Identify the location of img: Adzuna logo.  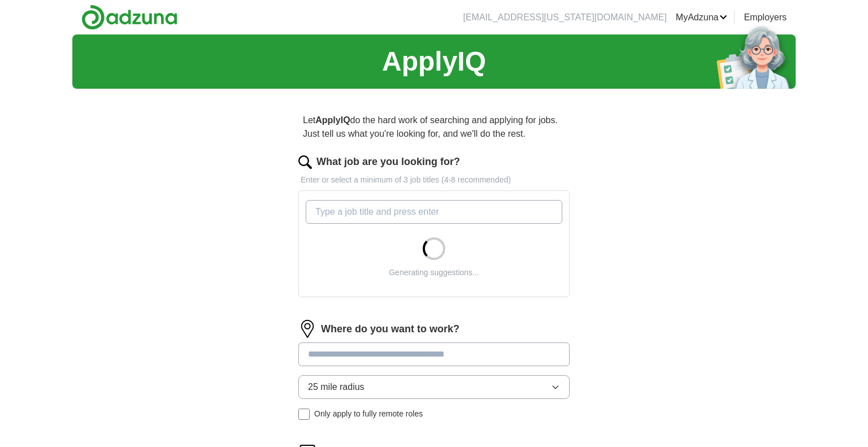
(129, 17).